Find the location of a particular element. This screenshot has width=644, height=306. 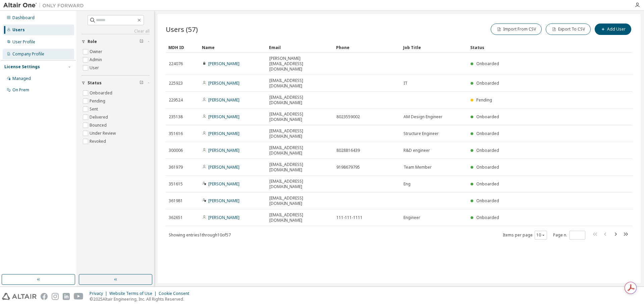

div: Company Profile is located at coordinates (28, 54).